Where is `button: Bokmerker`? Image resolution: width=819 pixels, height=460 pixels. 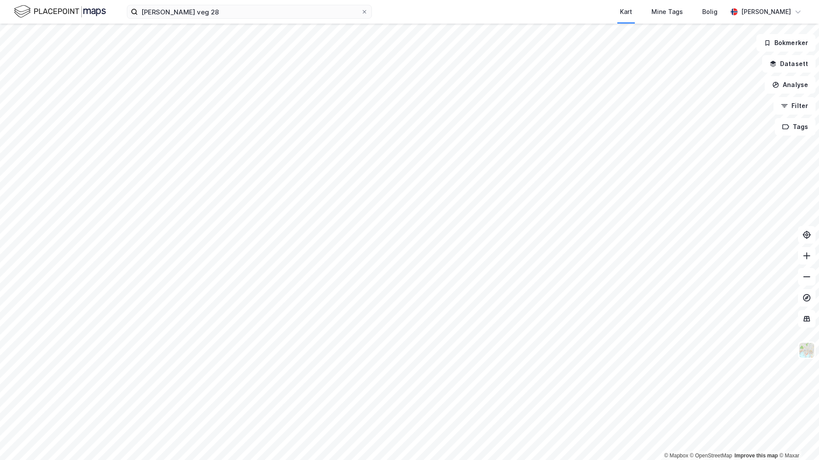
button: Bokmerker is located at coordinates (786, 43).